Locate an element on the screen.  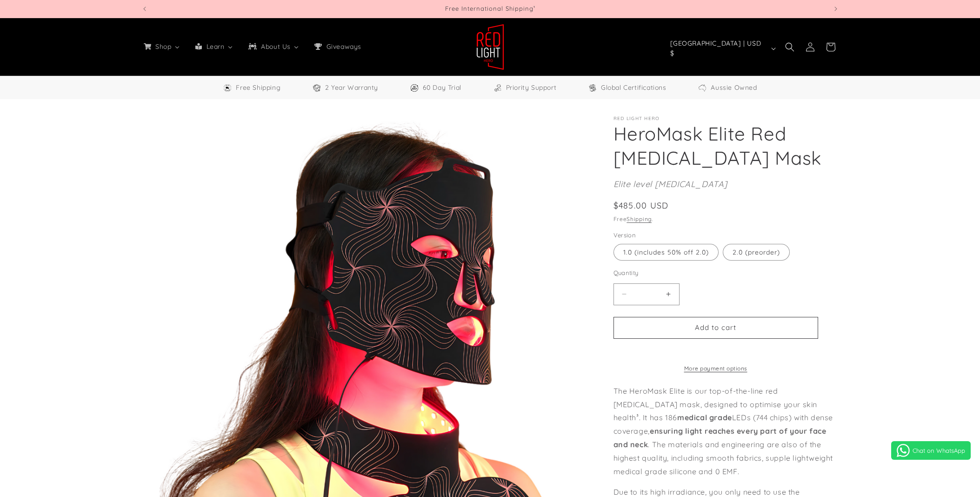
span: Giveaways is located at coordinates (343, 46).